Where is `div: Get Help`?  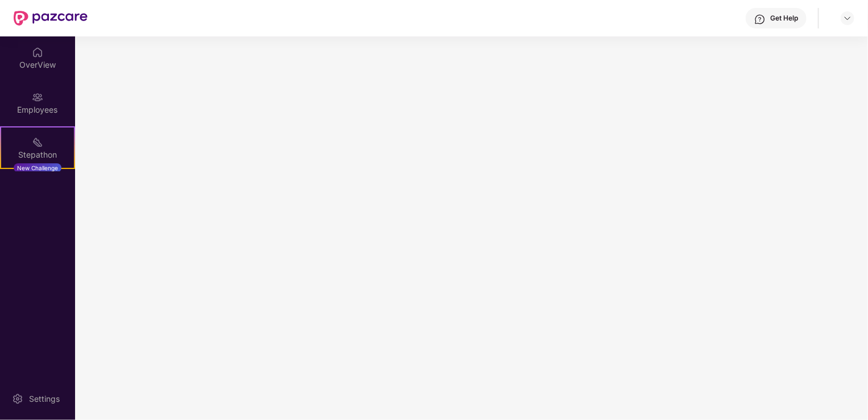
div: Get Help is located at coordinates (783, 18).